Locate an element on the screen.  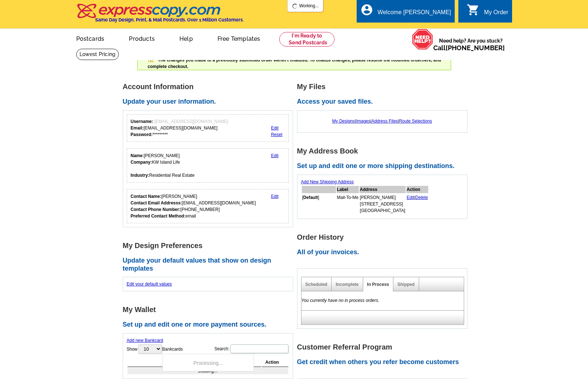
a: shopping_cart My Order is located at coordinates (488, 12).